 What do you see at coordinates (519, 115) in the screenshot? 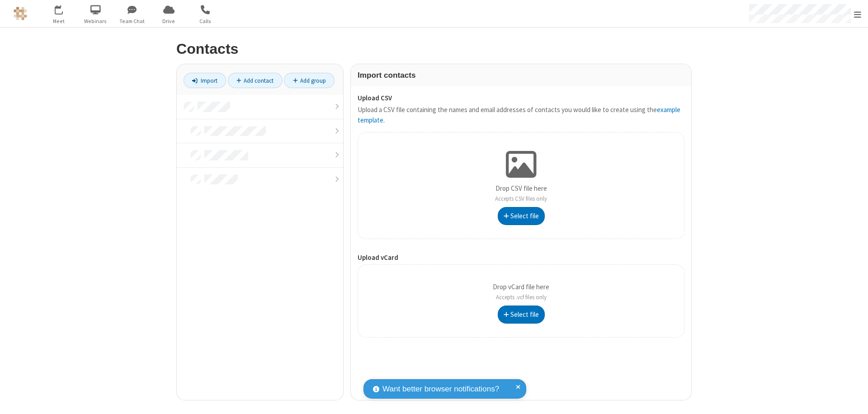
I see `a: example template` at bounding box center [519, 115].